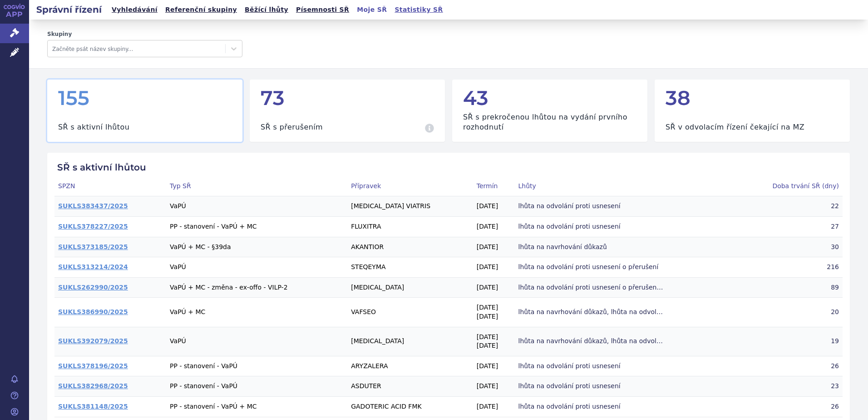 This screenshot has width=868, height=420. I want to click on a: SUKLS381148/2025, so click(93, 406).